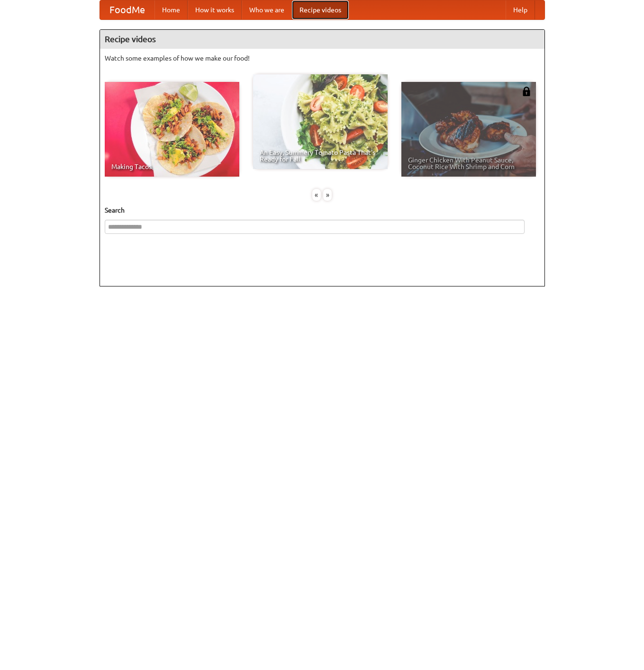  What do you see at coordinates (214, 10) in the screenshot?
I see `a: How it works` at bounding box center [214, 10].